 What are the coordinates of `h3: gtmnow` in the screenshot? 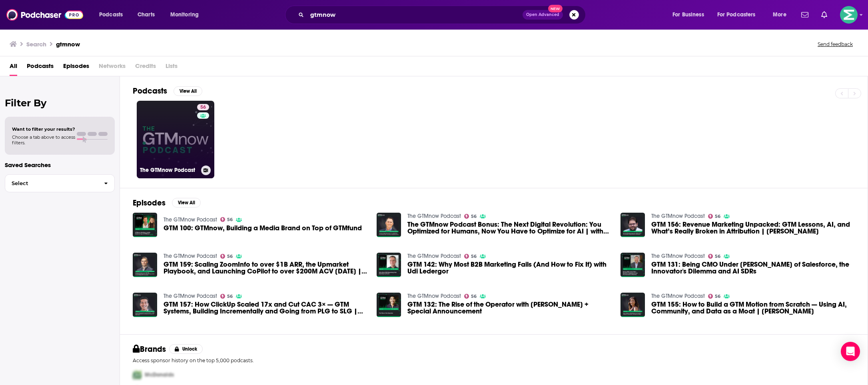 It's located at (68, 44).